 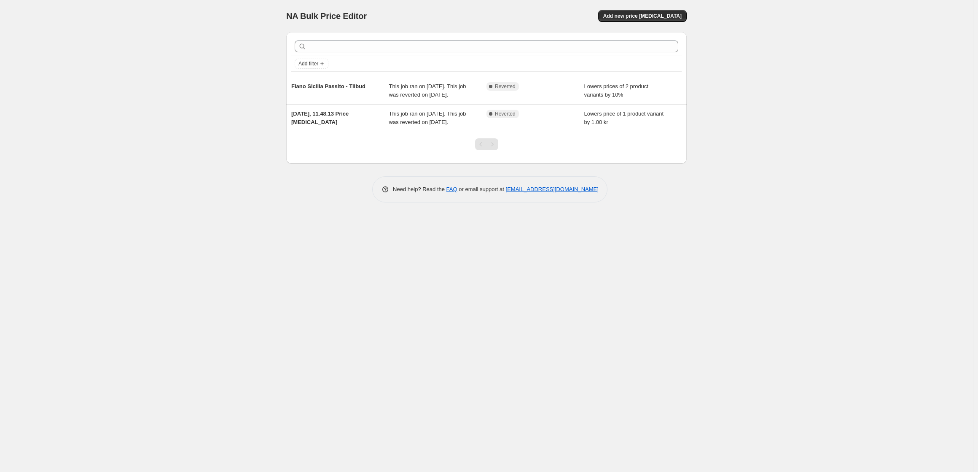 I want to click on span: Need help? Read the, so click(x=419, y=189).